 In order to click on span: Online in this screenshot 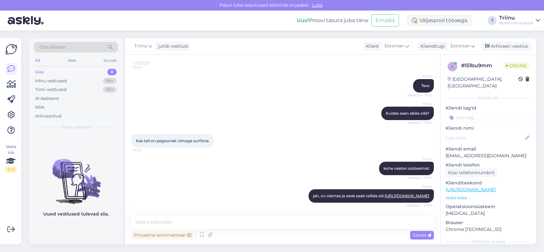, I will do `click(516, 66)`.